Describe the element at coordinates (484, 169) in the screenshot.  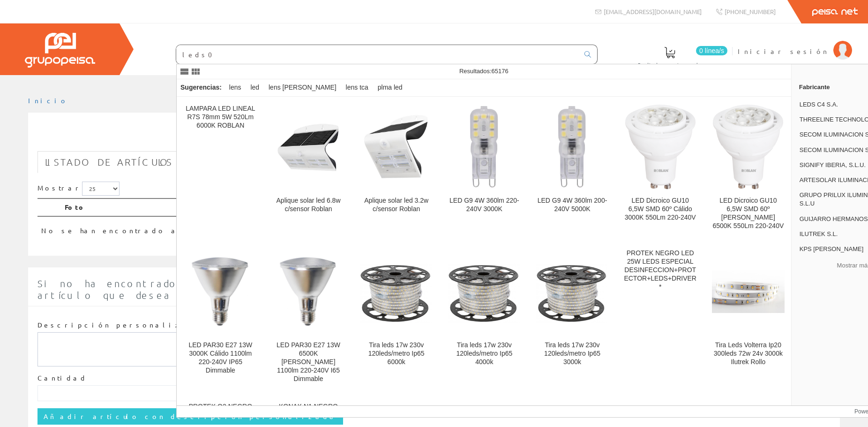
I see `a: LED G9 4W 360lm 220-240V 3000K LED G9 4W 360lm 220-240V 3000K` at that location.